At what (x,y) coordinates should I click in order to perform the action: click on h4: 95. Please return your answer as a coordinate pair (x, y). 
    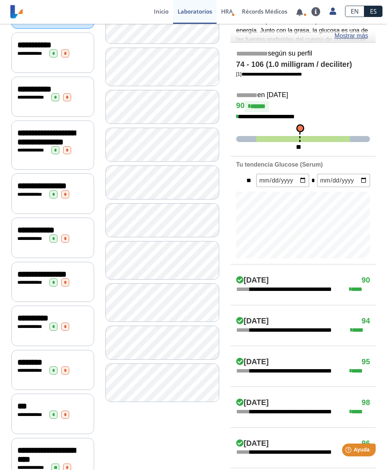
    Looking at the image, I should click on (366, 362).